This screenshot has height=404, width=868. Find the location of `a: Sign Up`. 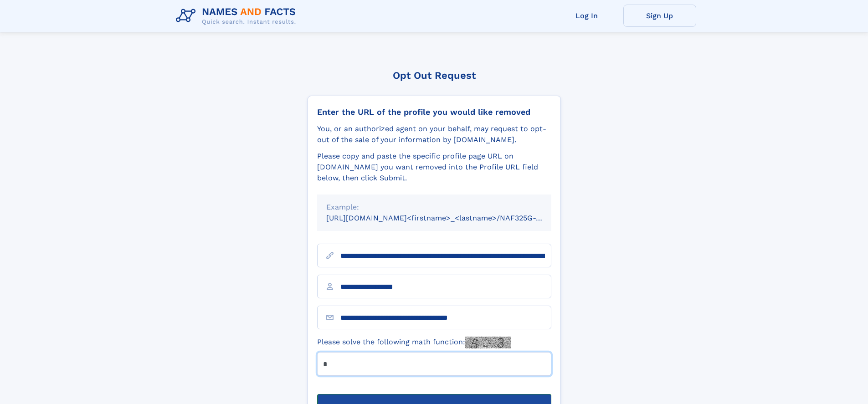

a: Sign Up is located at coordinates (660, 16).